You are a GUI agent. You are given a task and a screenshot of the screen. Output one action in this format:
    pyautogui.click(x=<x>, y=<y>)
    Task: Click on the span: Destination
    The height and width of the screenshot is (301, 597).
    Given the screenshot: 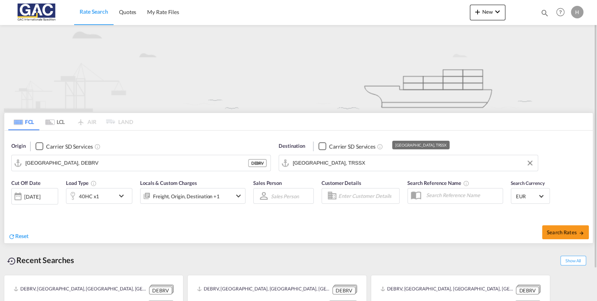 What is the action you would take?
    pyautogui.click(x=292, y=146)
    